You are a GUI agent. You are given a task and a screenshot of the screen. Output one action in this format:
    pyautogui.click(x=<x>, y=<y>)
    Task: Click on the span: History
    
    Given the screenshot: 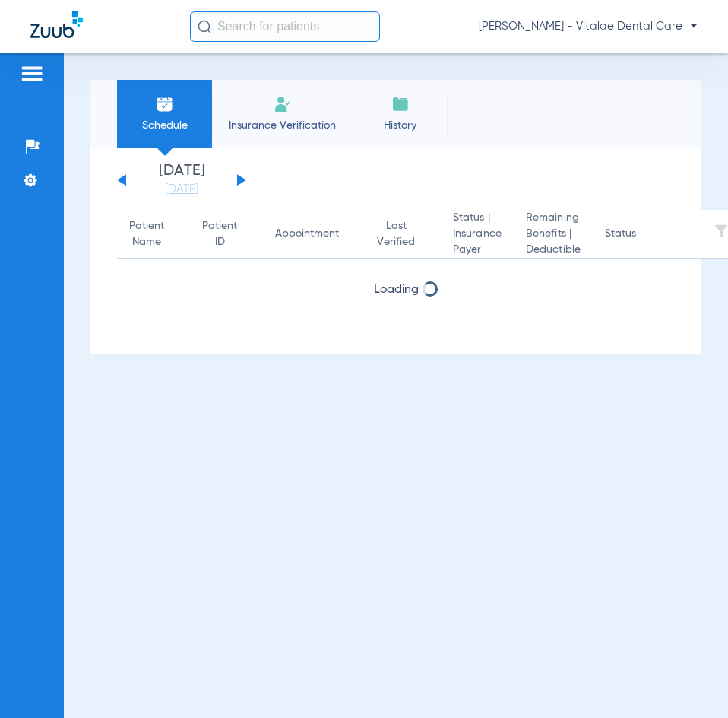 What is the action you would take?
    pyautogui.click(x=400, y=125)
    